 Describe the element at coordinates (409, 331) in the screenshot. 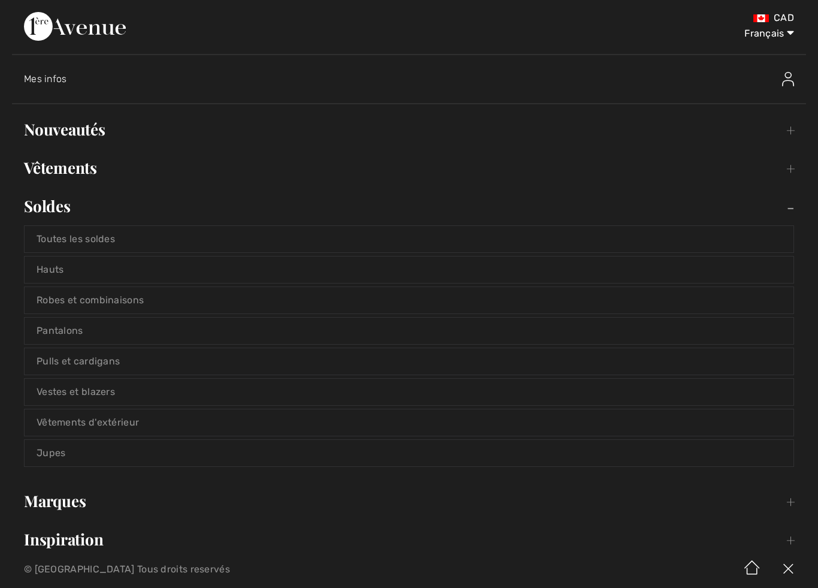

I see `a: Pantalons` at that location.